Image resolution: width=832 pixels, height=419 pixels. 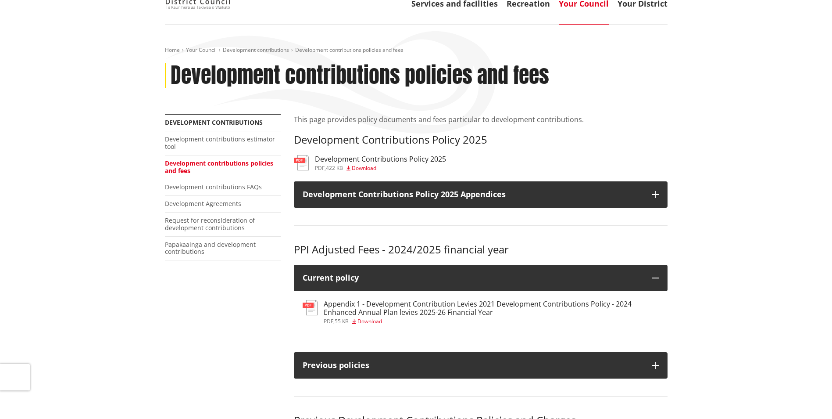 I want to click on a: Home, so click(x=172, y=50).